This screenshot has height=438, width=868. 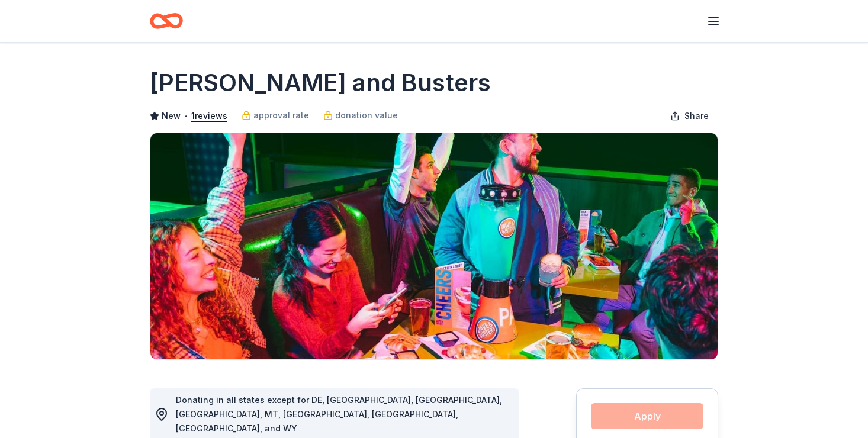 I want to click on span: New, so click(x=171, y=116).